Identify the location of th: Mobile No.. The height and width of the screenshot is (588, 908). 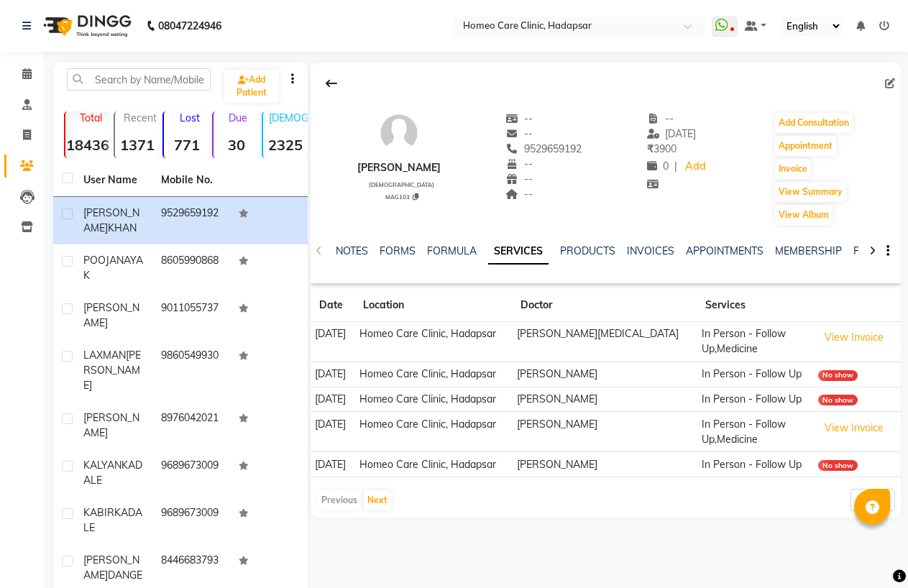
(191, 181).